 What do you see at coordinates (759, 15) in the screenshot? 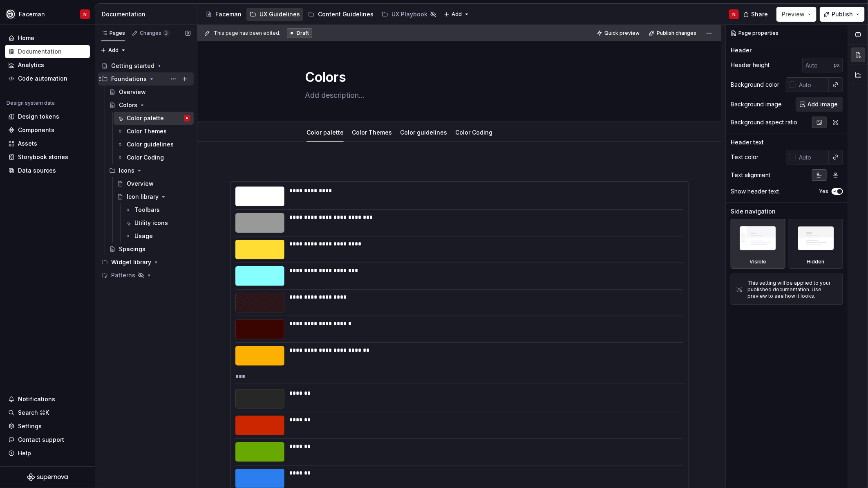
I see `span: Share` at bounding box center [759, 15].